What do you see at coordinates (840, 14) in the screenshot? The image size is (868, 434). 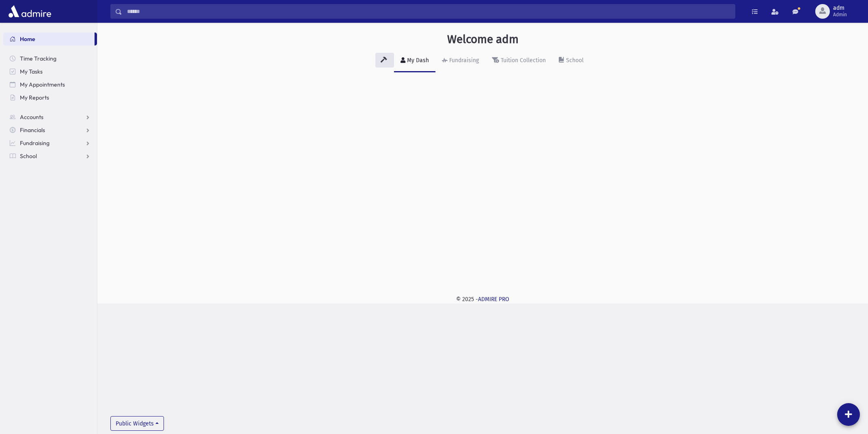 I see `span: Admin` at bounding box center [840, 14].